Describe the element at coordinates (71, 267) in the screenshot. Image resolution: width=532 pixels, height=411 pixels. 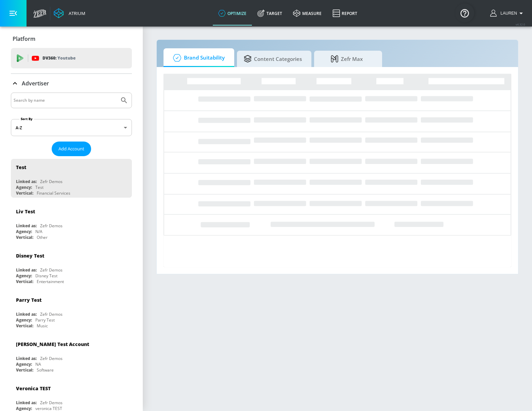
I see `div: Disney TestLinked as:Zefr DemosAgency:Disney TestVertical:Entertainment` at that location.